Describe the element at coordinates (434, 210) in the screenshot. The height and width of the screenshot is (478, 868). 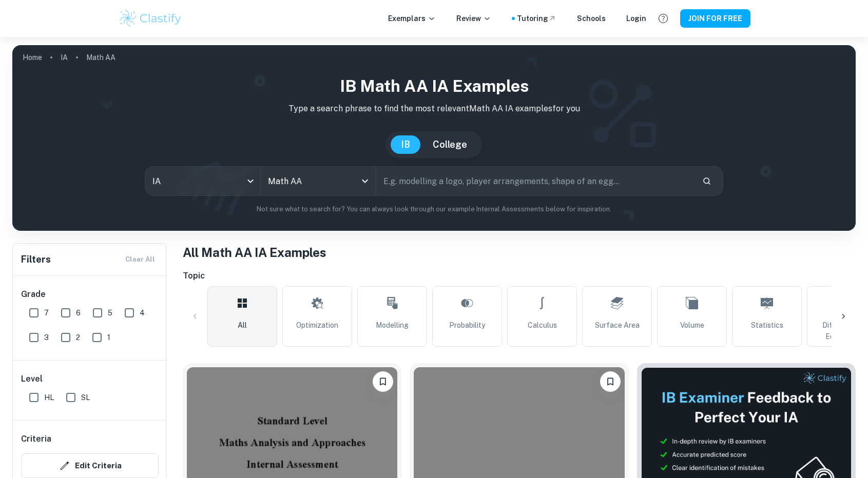
I see `p: Not sure what to search for? You can always look through our example Internal Assessments below f...` at that location.